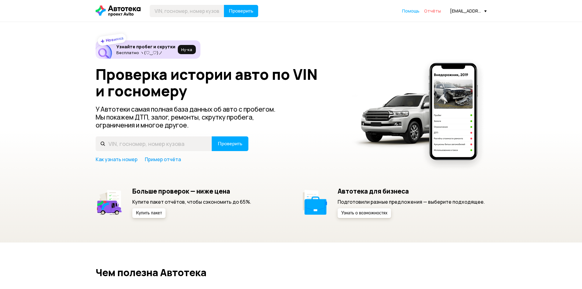  Describe the element at coordinates (411, 11) in the screenshot. I see `a: Помощь` at that location.